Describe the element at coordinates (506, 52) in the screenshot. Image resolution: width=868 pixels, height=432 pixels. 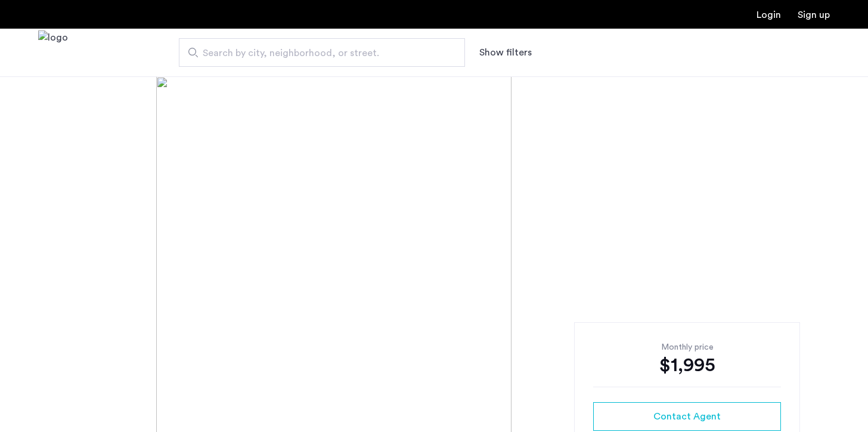
I see `button: Show or hide filters` at that location.